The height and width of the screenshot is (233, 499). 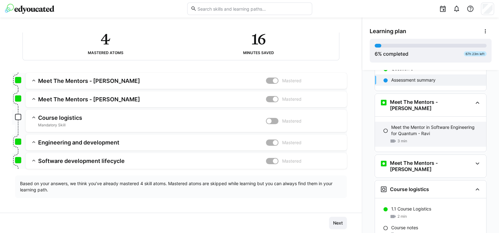 I want to click on span: 6, so click(x=376, y=54).